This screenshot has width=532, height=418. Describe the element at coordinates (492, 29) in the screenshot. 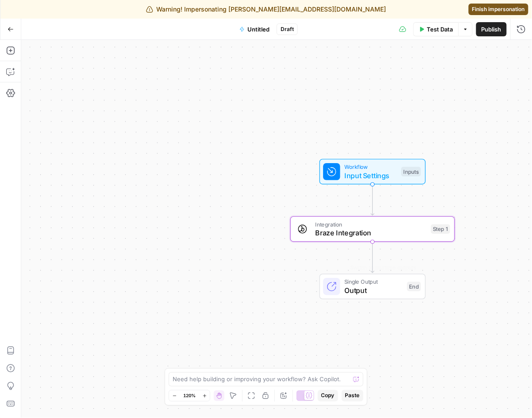

I see `button: Publish` at that location.